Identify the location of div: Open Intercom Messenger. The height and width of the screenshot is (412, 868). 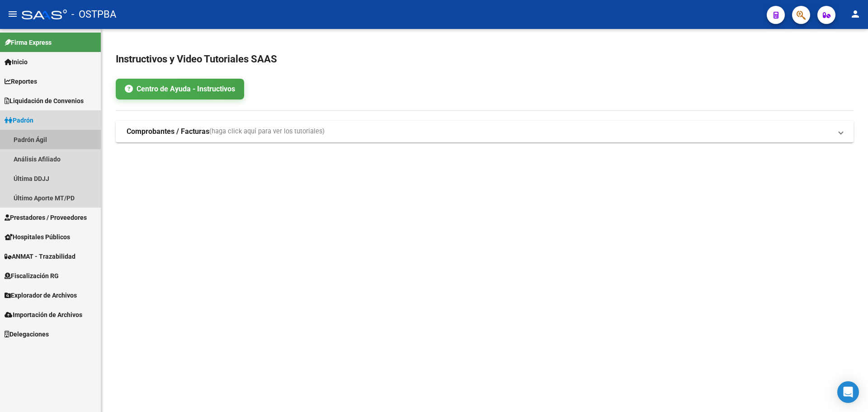
(848, 392).